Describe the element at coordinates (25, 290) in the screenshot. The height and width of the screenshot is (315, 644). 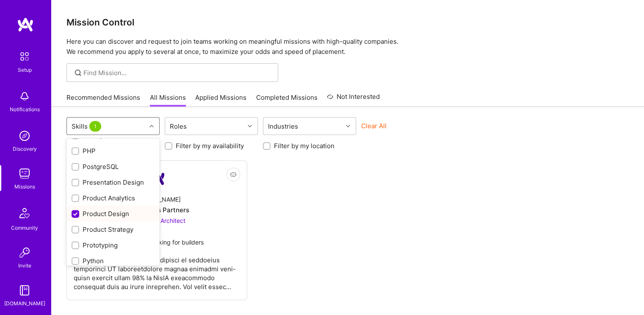
I see `img: guide book` at that location.